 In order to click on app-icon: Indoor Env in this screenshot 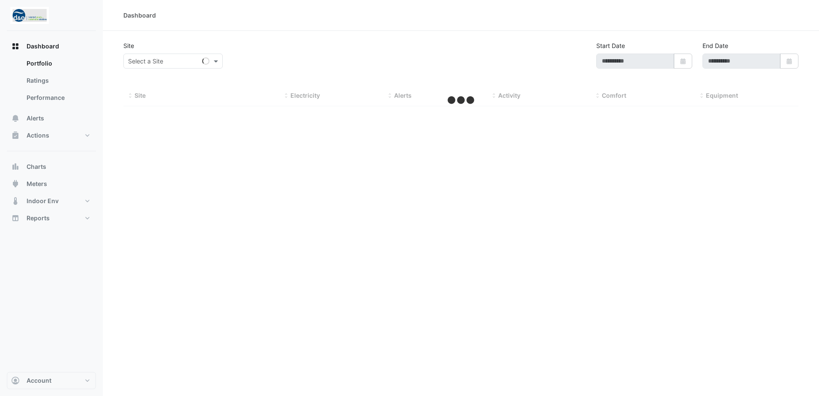, I will do `click(15, 201)`.